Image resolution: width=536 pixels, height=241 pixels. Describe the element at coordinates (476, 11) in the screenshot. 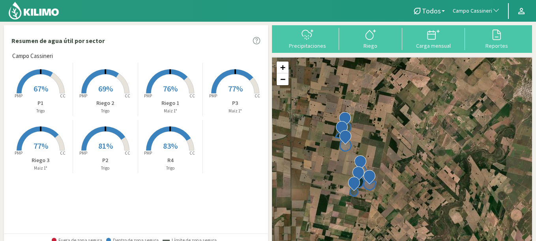

I see `button: Campo Cassineri` at that location.